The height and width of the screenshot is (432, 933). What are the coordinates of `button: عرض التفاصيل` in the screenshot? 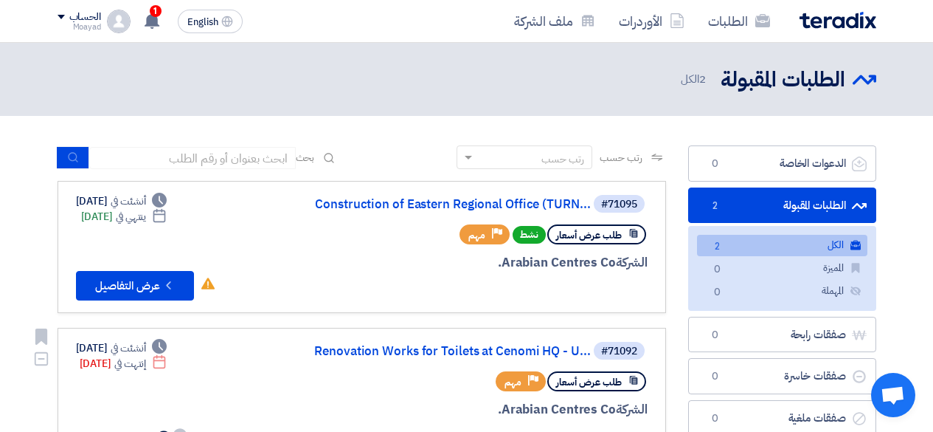 It's located at (135, 286).